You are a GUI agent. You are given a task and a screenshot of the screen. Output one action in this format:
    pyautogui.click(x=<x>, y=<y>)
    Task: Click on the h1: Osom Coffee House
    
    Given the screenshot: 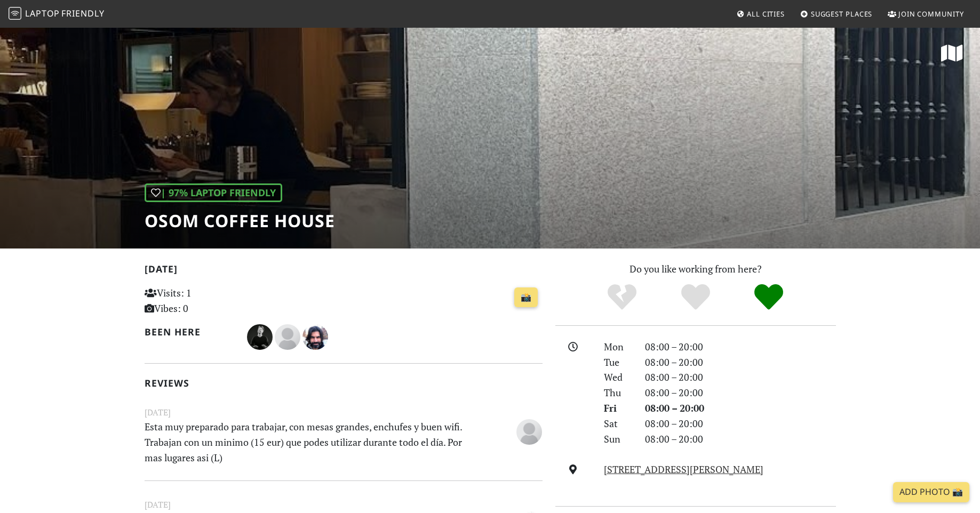 What is the action you would take?
    pyautogui.click(x=239, y=221)
    